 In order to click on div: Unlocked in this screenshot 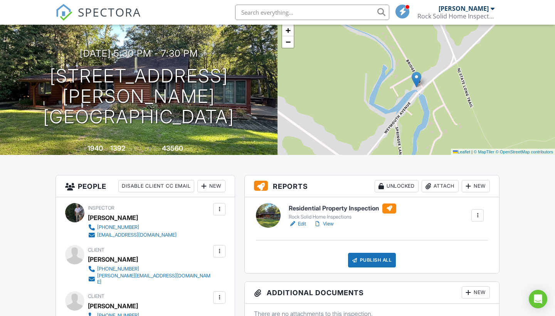, I will do `click(397, 186)`.